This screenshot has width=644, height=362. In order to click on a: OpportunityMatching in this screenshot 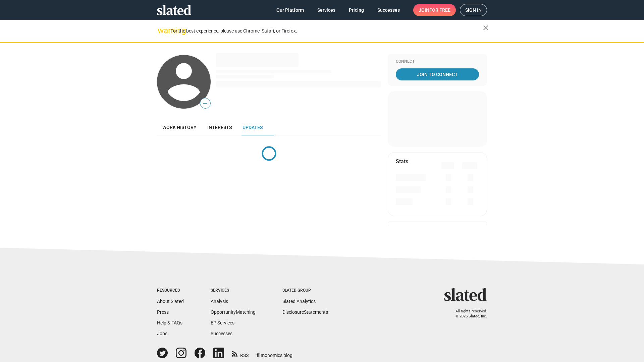, I will do `click(233, 312)`.